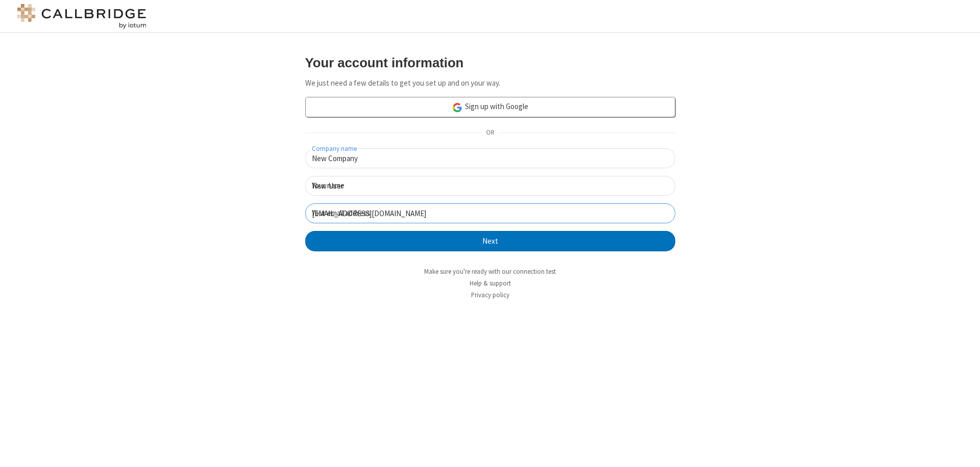 The height and width of the screenshot is (467, 980). Describe the element at coordinates (490, 83) in the screenshot. I see `p: We just need a few details to get you set up and on your way.` at that location.